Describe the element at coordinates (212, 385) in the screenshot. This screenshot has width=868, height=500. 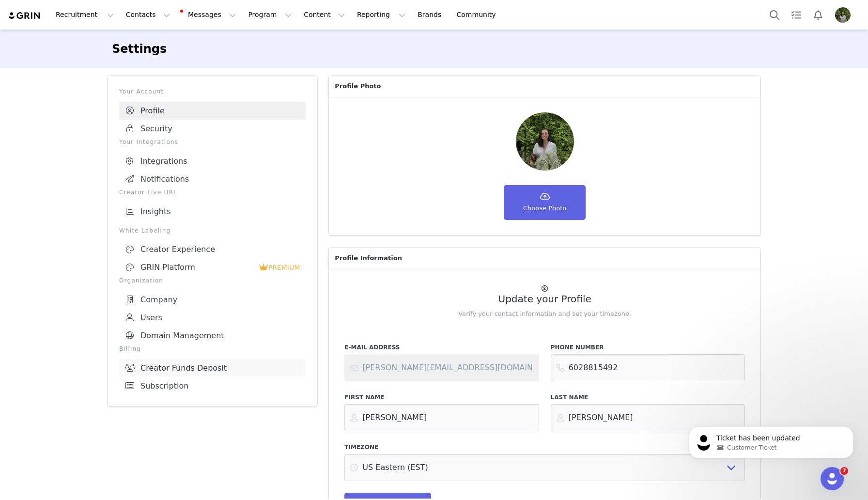
I see `a: Subscription` at that location.